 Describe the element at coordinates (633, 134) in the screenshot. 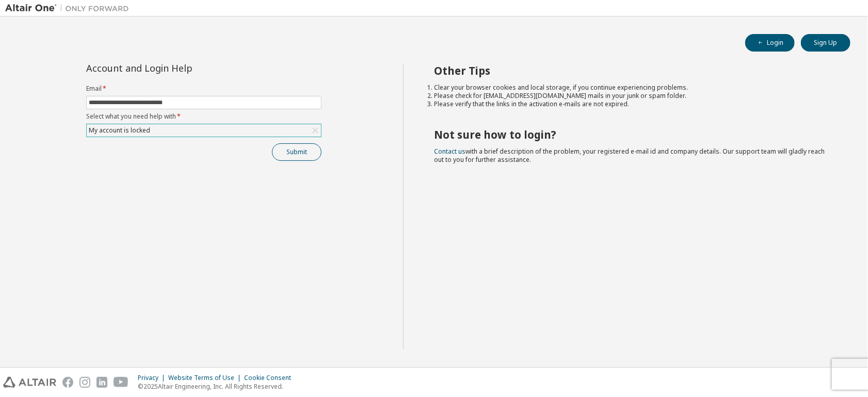

I see `h2: Not sure how to login?` at that location.